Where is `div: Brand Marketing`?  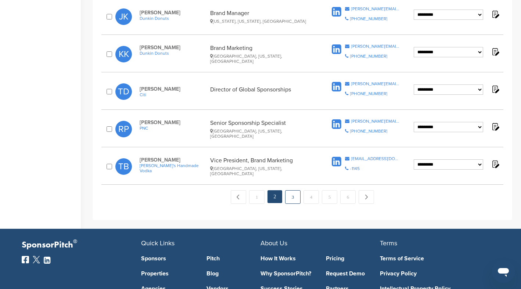
div: Brand Marketing is located at coordinates (262, 54).